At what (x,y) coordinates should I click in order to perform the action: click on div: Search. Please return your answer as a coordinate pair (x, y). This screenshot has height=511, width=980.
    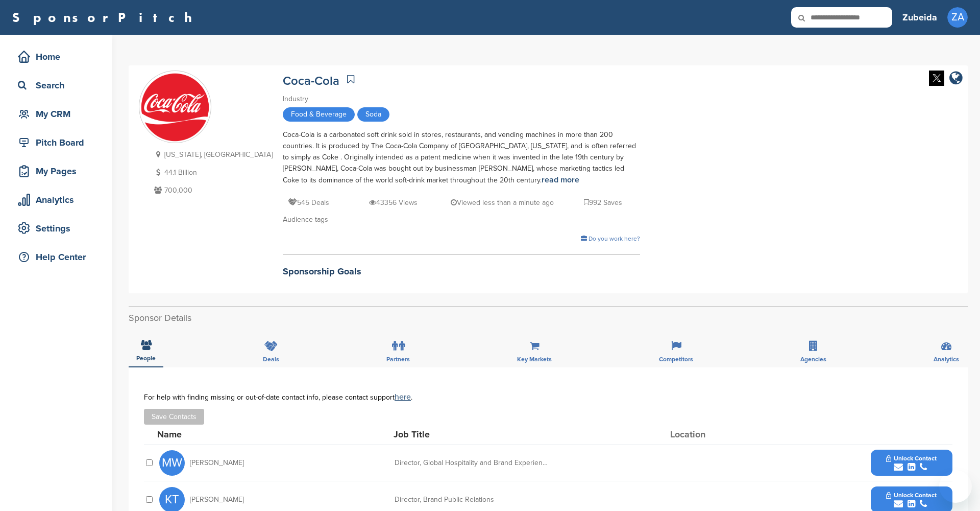
    Looking at the image, I should click on (59, 85).